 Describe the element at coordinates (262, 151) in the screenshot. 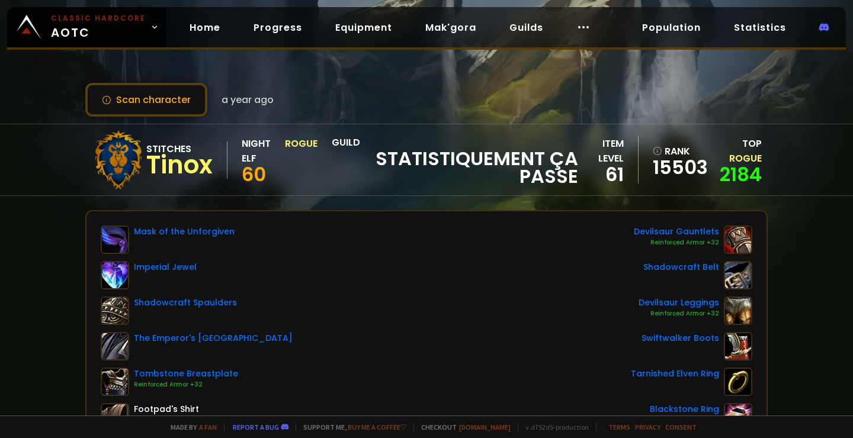

I see `div: Night Elf` at that location.